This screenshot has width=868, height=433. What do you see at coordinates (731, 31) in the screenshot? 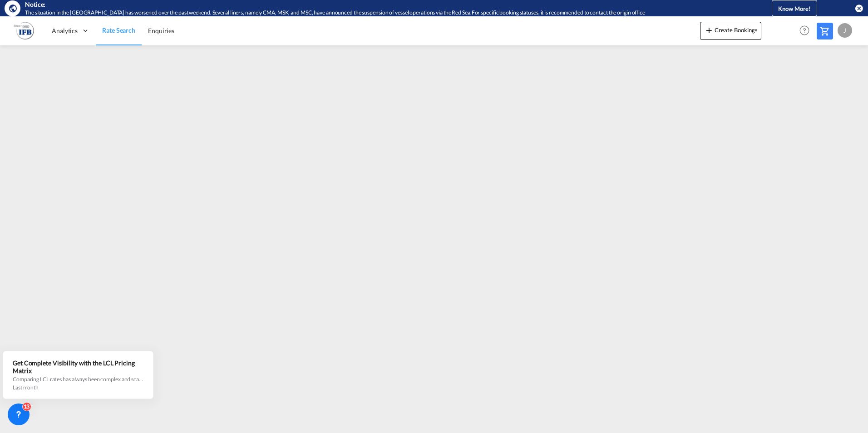
I see `button: icon-plus 400-fgCreate Bookings` at bounding box center [731, 31].